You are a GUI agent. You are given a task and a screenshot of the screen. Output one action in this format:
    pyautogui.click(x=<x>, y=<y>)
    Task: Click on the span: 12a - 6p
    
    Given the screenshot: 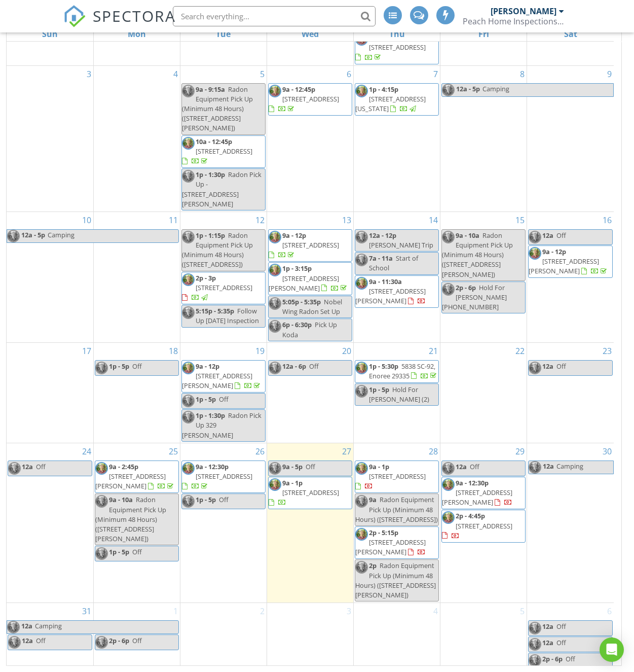 What is the action you would take?
    pyautogui.click(x=294, y=366)
    